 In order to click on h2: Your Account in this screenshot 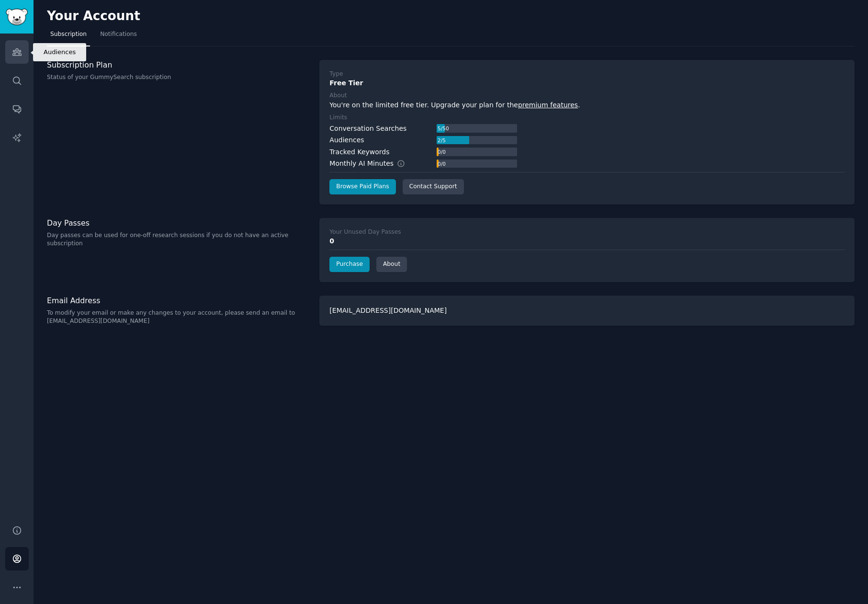, I will do `click(94, 16)`.